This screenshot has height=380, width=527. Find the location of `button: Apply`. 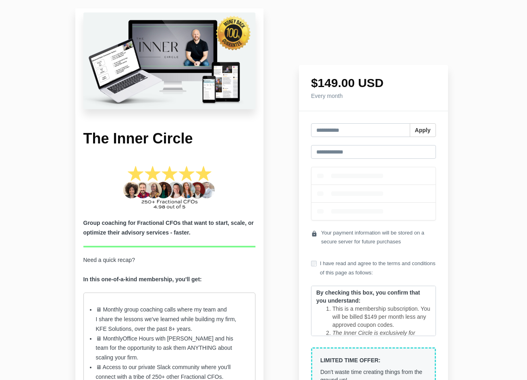

button: Apply is located at coordinates (422, 130).